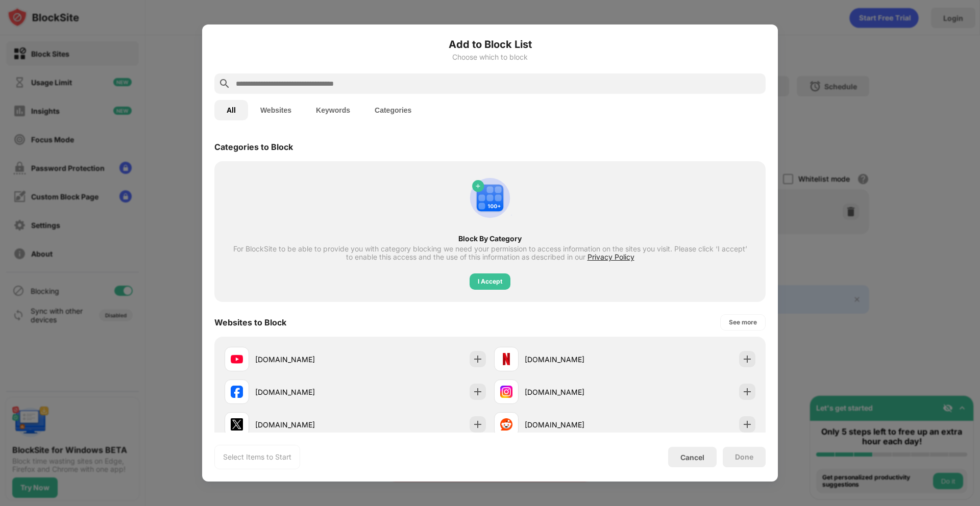  What do you see at coordinates (490, 198) in the screenshot?
I see `img: category-add.svg` at bounding box center [490, 198].